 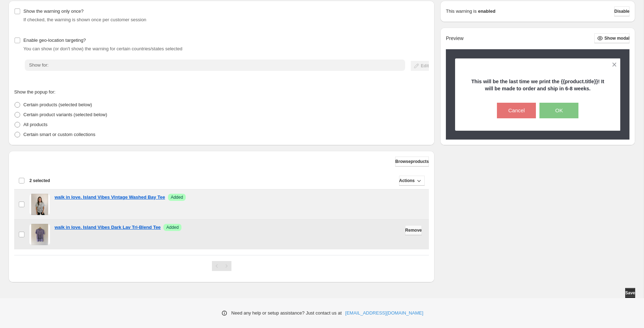 I want to click on span: If checked, the warning is shown once per customer session, so click(x=84, y=20).